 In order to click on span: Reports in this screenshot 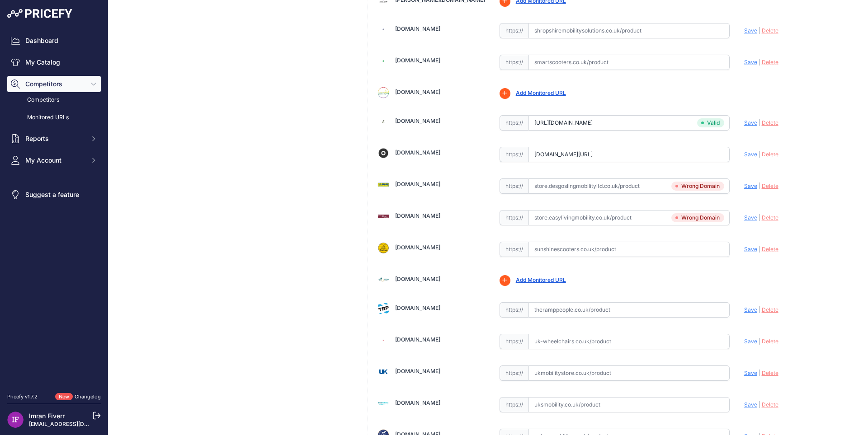, I will do `click(55, 139)`.